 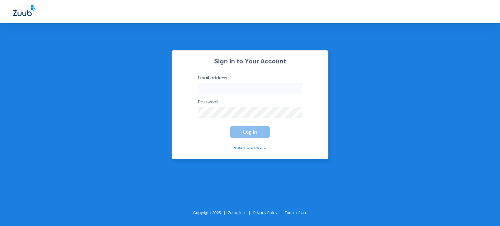 I want to click on a: Terms of Use, so click(x=296, y=213).